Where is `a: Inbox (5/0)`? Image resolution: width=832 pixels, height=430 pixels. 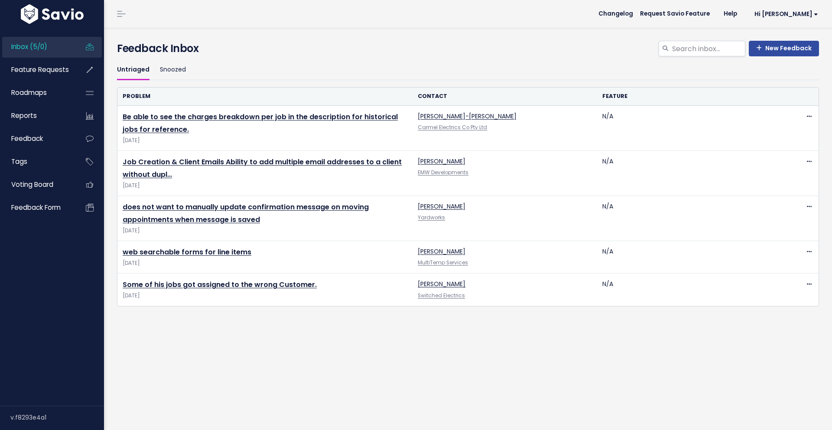 a: Inbox (5/0) is located at coordinates (37, 47).